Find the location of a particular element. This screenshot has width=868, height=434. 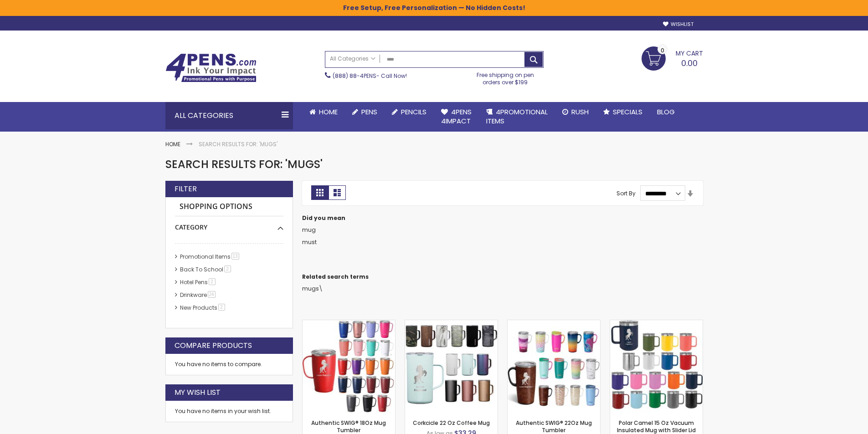

a: Blog is located at coordinates (666, 112).